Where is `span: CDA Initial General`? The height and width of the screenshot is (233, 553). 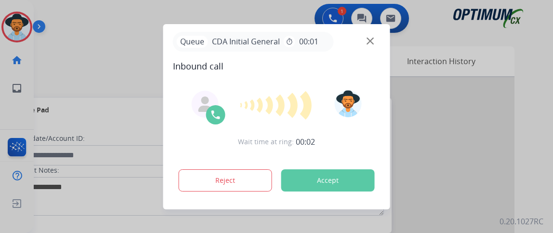
span: CDA Initial General is located at coordinates (246, 41).